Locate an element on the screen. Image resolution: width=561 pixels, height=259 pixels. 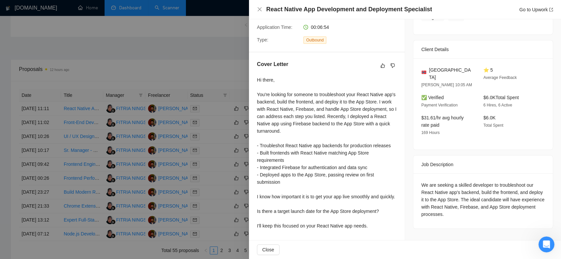
button: dislike is located at coordinates (393, 66).